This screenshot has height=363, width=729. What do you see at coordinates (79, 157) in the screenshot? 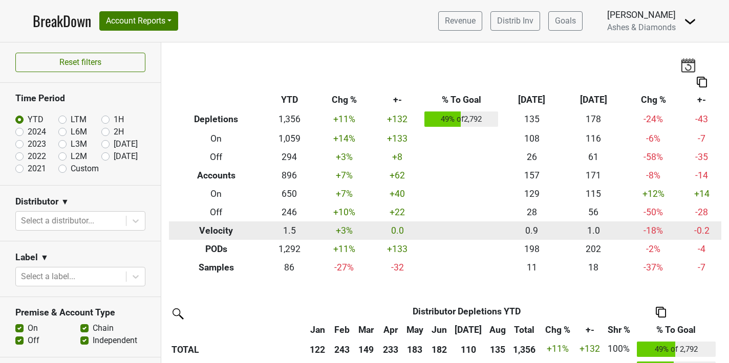
I see `label: L2M` at bounding box center [79, 157].